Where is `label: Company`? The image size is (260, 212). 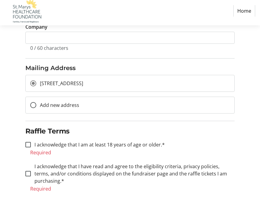
label: Company is located at coordinates (36, 31).